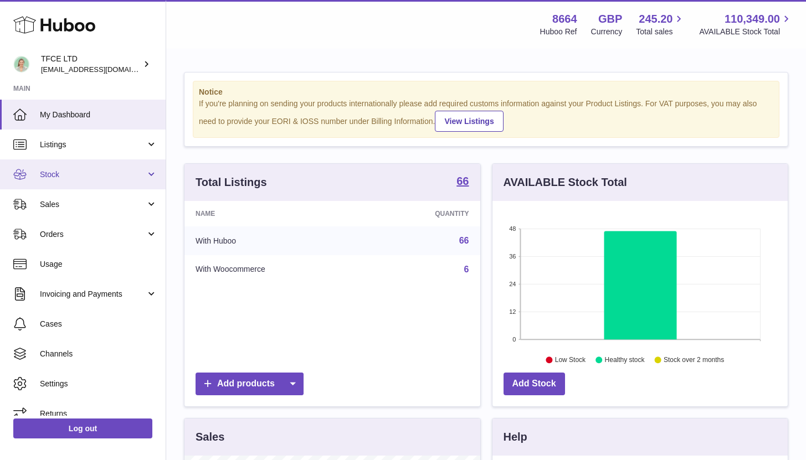 Image resolution: width=806 pixels, height=460 pixels. Describe the element at coordinates (99, 384) in the screenshot. I see `span: Settings` at that location.